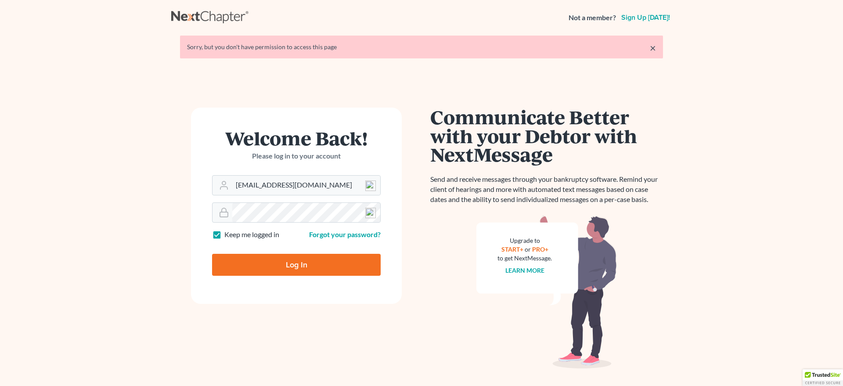  What do you see at coordinates (540, 249) in the screenshot?
I see `a: PRO+` at bounding box center [540, 249].